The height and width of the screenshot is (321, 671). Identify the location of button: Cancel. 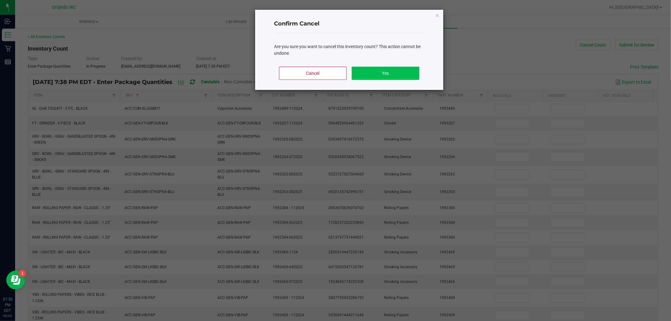
(313, 73).